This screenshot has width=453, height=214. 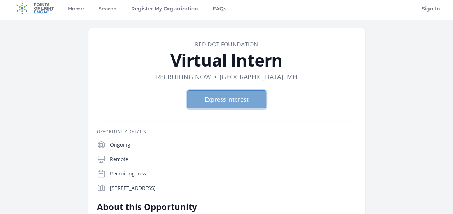 What do you see at coordinates (227, 60) in the screenshot?
I see `h1: Virtual Intern` at bounding box center [227, 60].